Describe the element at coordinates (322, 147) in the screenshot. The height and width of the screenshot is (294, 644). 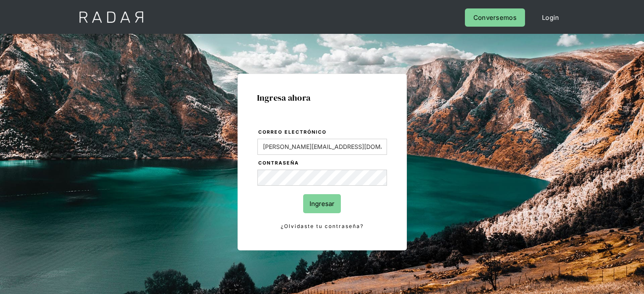
I see `input: bruce@wayne.com` at that location.